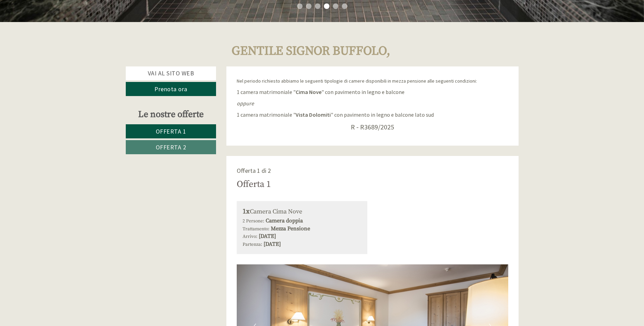 This screenshot has width=644, height=326. What do you see at coordinates (256, 229) in the screenshot?
I see `small: Trattamento:` at bounding box center [256, 229].